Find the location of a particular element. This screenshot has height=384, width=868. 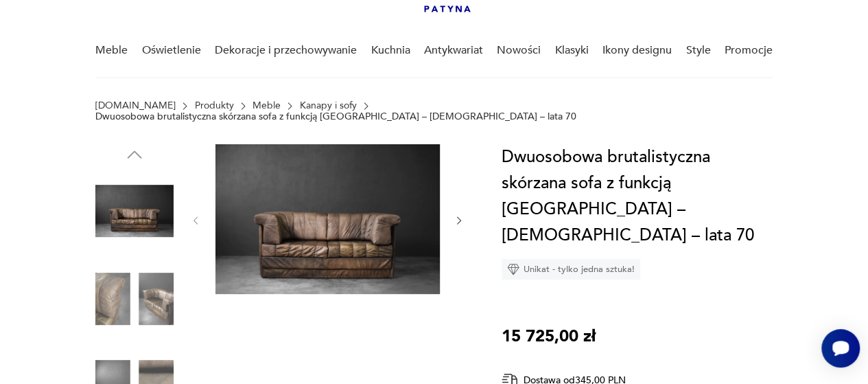

a: Produkty is located at coordinates (214, 106).